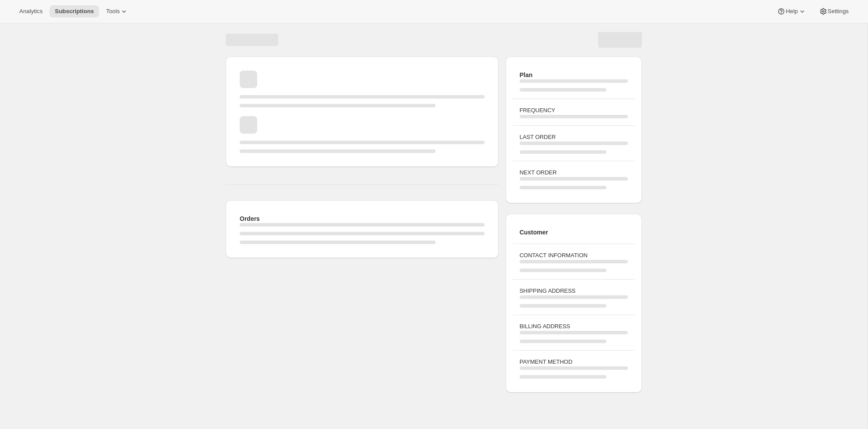  I want to click on h2: Customer, so click(573, 232).